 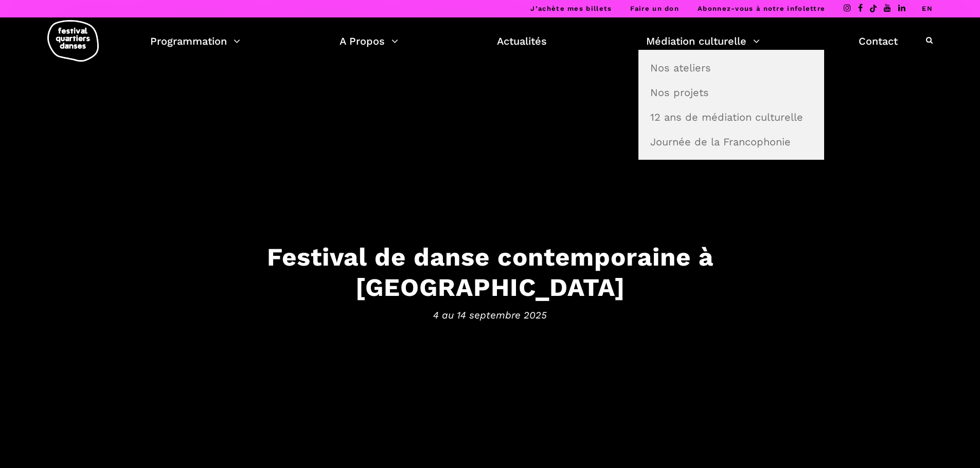 I want to click on img: logo-fqd-med, so click(x=73, y=40).